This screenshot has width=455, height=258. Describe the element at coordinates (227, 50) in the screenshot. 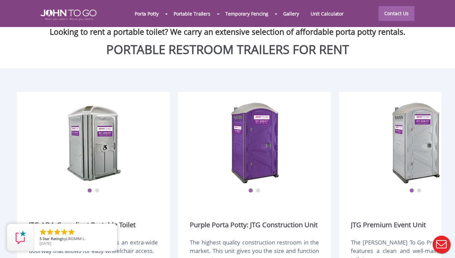

I see `h2: PORTABLE RESTROOM TRAILERS FOR RENT` at that location.